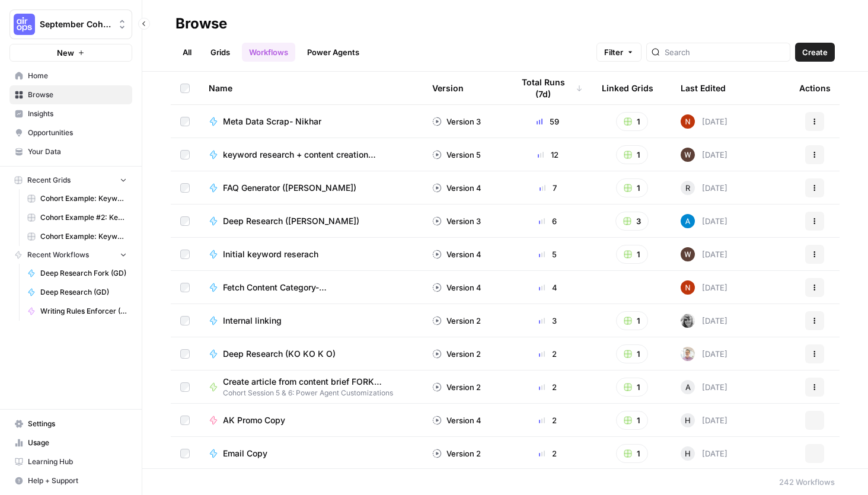  I want to click on a: Internal linking, so click(311, 320).